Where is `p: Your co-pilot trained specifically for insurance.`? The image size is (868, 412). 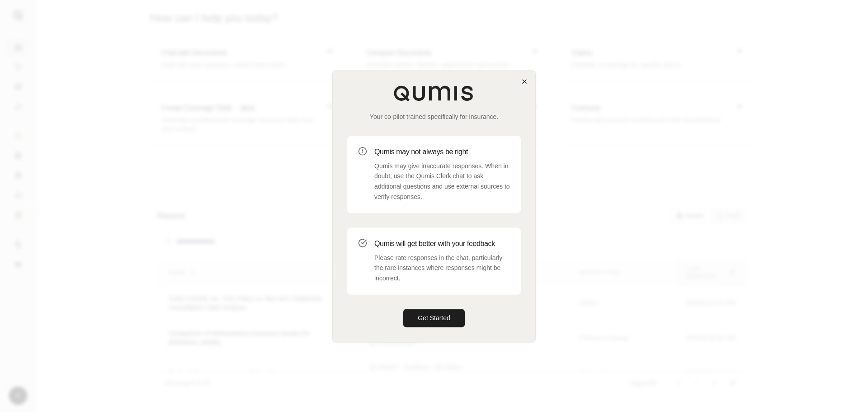
p: Your co-pilot trained specifically for insurance. is located at coordinates (434, 117).